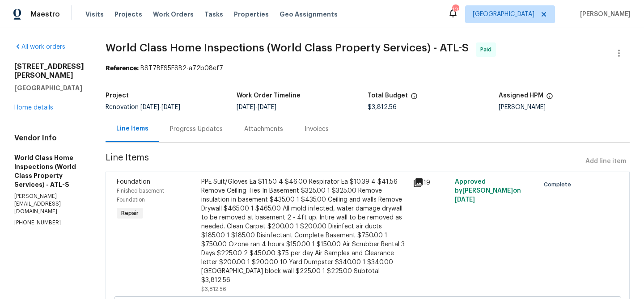 Image resolution: width=644 pixels, height=299 pixels. What do you see at coordinates (287, 48) in the screenshot?
I see `span: World Class Home Inspections (World Class Property Services) - ATL-S` at bounding box center [287, 48].